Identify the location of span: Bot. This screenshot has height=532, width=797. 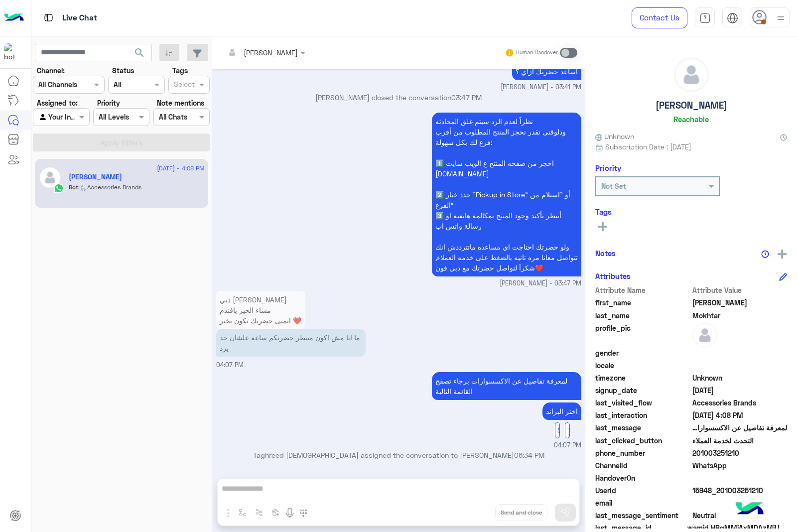
(73, 187).